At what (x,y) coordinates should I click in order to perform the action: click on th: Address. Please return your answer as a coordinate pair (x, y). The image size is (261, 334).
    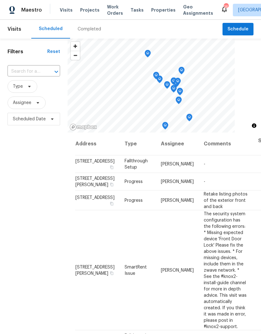
    Looking at the image, I should click on (97, 144).